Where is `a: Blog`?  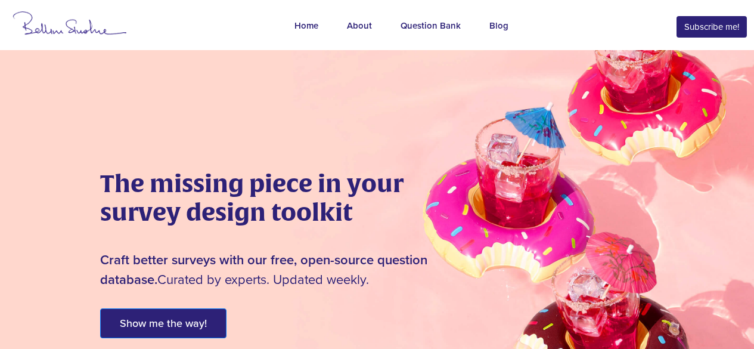 a: Blog is located at coordinates (499, 27).